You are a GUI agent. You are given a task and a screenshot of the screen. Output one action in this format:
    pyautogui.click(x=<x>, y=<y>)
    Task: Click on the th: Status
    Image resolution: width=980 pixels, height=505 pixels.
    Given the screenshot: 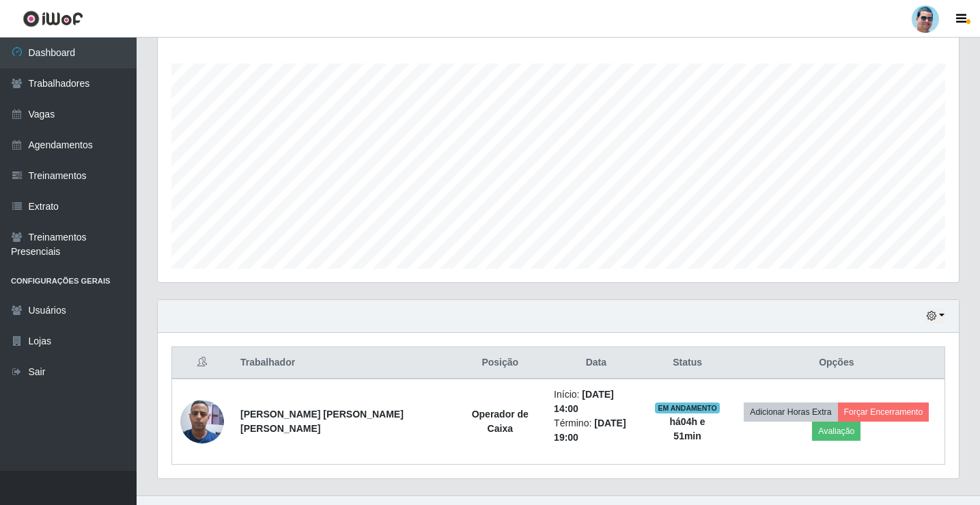 What is the action you would take?
    pyautogui.click(x=688, y=362)
    